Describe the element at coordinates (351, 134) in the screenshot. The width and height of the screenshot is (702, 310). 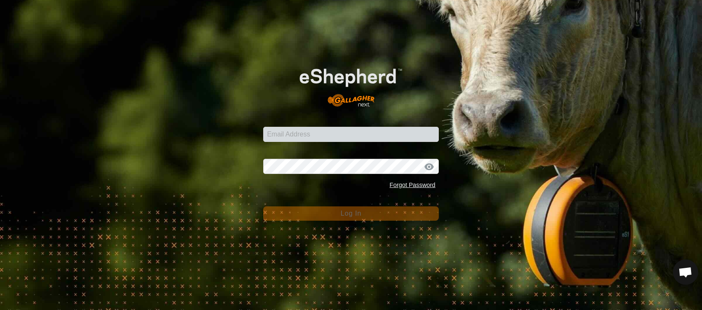
I see `input: Email Address` at that location.